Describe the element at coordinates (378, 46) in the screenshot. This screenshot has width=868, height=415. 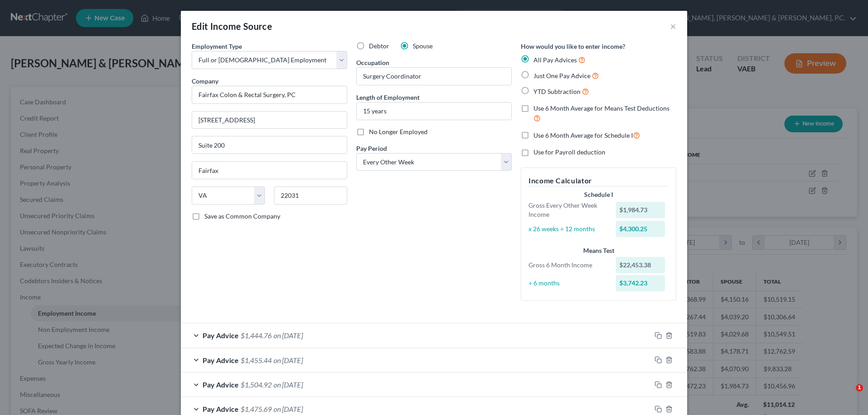
I see `span: Debtor` at that location.